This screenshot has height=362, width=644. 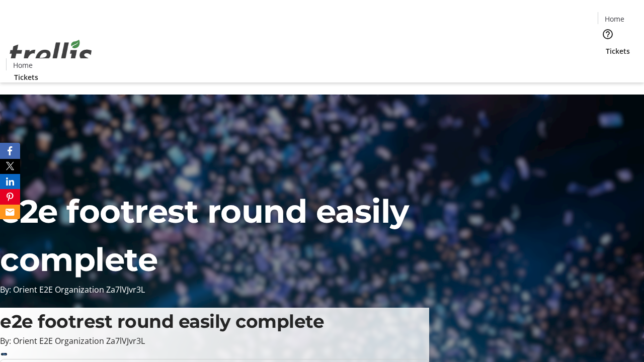 What do you see at coordinates (608, 66) in the screenshot?
I see `button: Cart` at bounding box center [608, 66].